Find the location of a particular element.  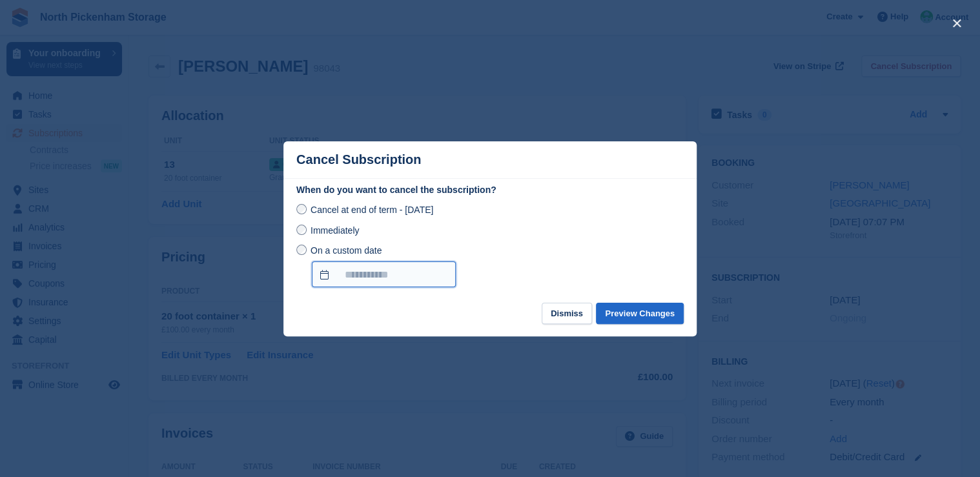

span: On a custom date is located at coordinates (346, 250).